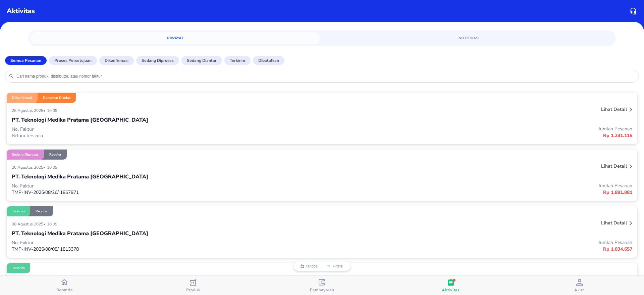 The height and width of the screenshot is (295, 644). What do you see at coordinates (469, 38) in the screenshot?
I see `a: Notifikasi` at bounding box center [469, 38].